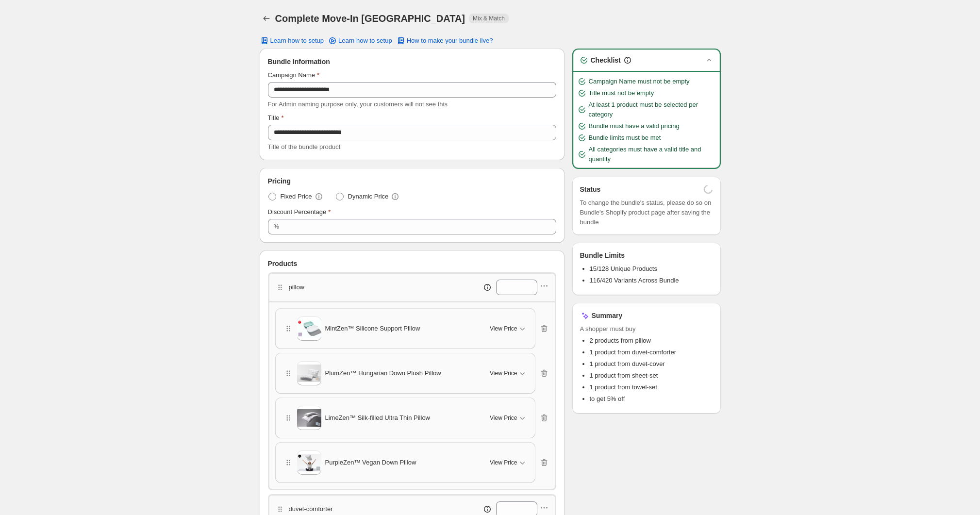  What do you see at coordinates (279, 181) in the screenshot?
I see `span: Pricing` at bounding box center [279, 181].